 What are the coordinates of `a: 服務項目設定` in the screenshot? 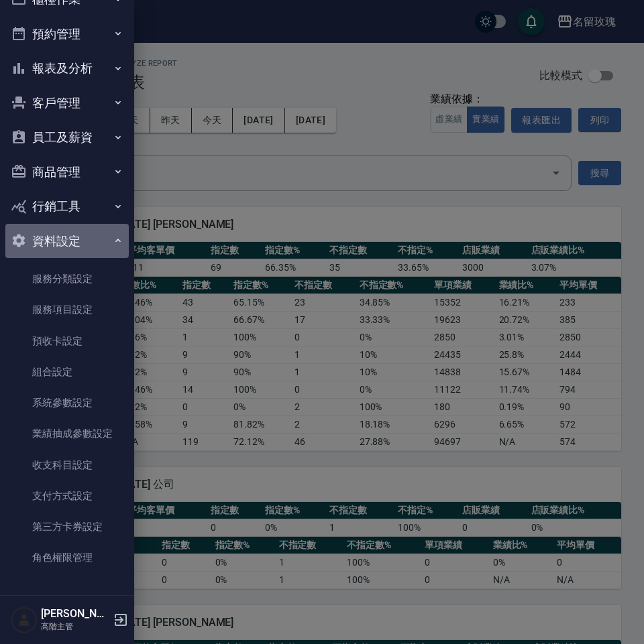 It's located at (67, 310).